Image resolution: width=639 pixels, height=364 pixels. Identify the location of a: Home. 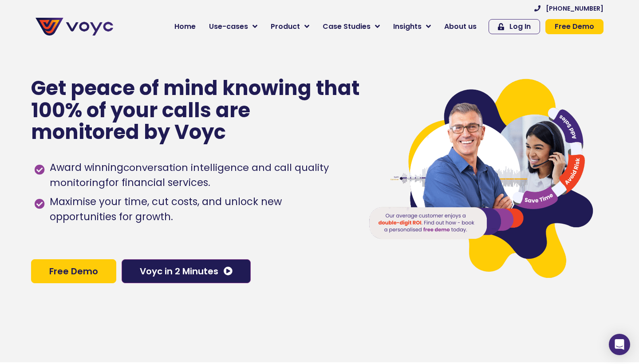
(185, 26).